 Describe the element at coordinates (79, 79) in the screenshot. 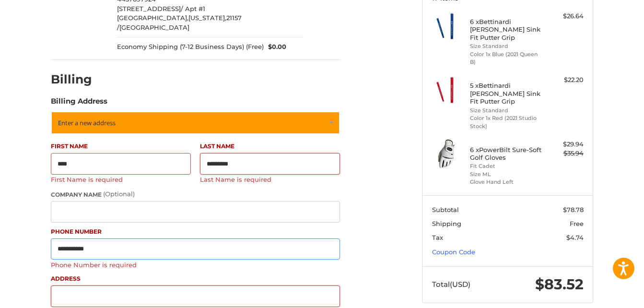

I see `h2: Billing` at that location.